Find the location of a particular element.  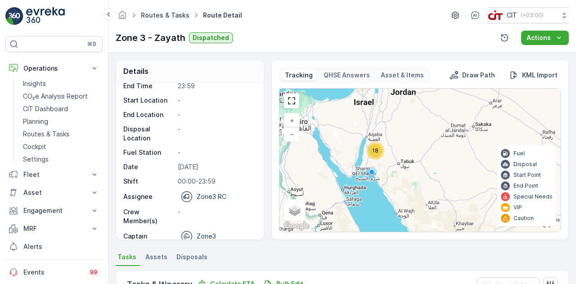

p: Caution is located at coordinates (523, 218).